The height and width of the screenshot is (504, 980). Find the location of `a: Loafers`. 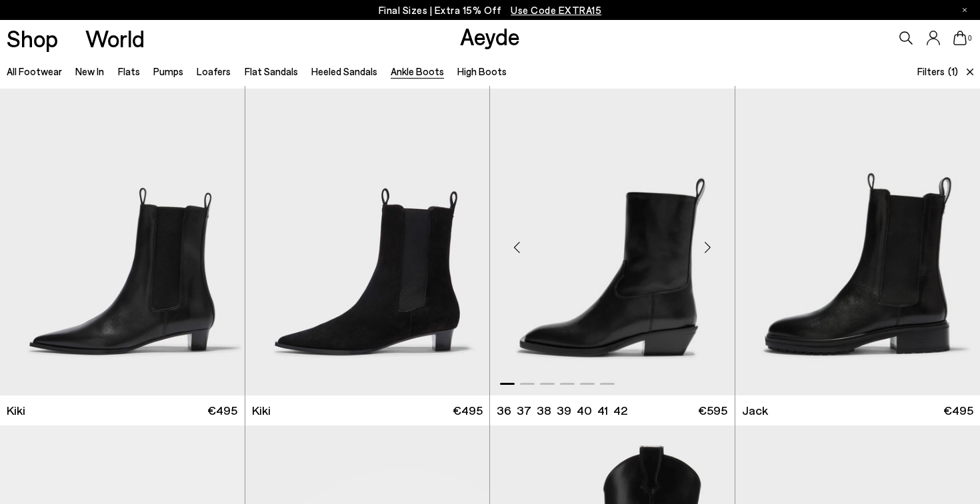

a: Loafers is located at coordinates (214, 71).